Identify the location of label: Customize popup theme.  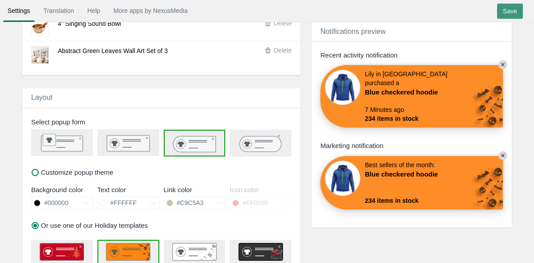
(73, 172).